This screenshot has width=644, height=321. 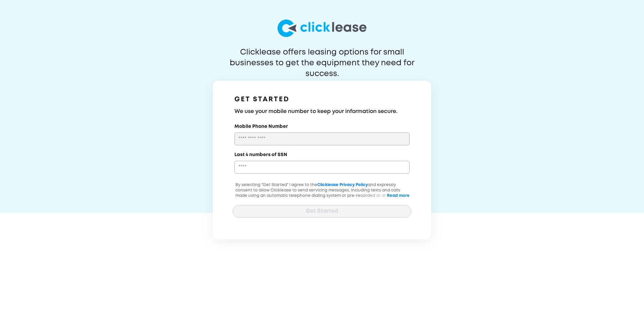 I want to click on a: Clicklease Privacy Policy, so click(x=342, y=185).